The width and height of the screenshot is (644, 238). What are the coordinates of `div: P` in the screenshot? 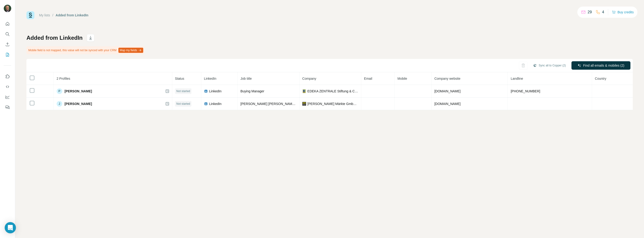 It's located at (59, 91).